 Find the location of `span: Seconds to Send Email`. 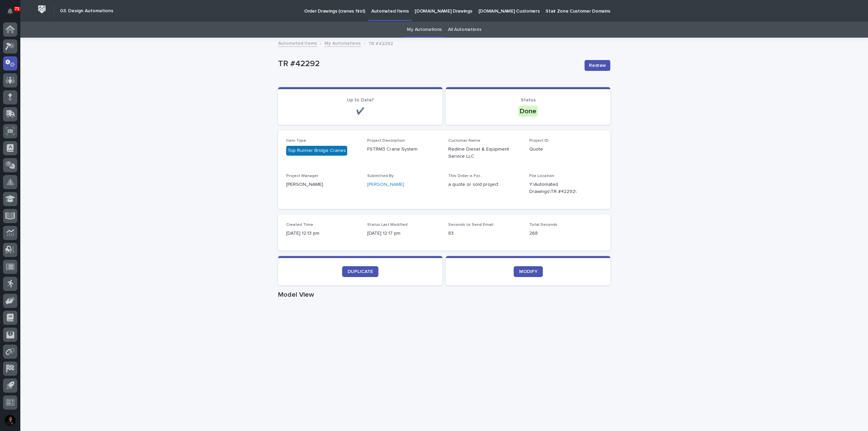

span: Seconds to Send Email is located at coordinates (470, 225).